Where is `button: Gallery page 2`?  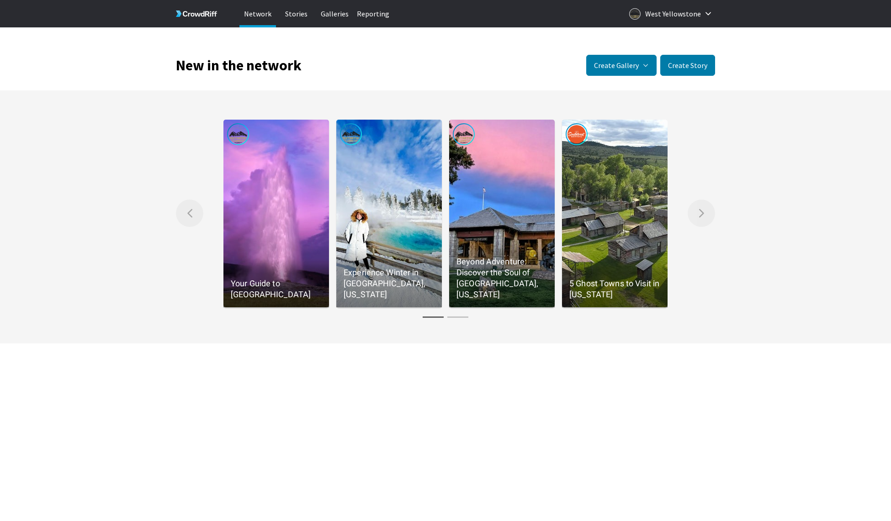
button: Gallery page 2 is located at coordinates (458, 317).